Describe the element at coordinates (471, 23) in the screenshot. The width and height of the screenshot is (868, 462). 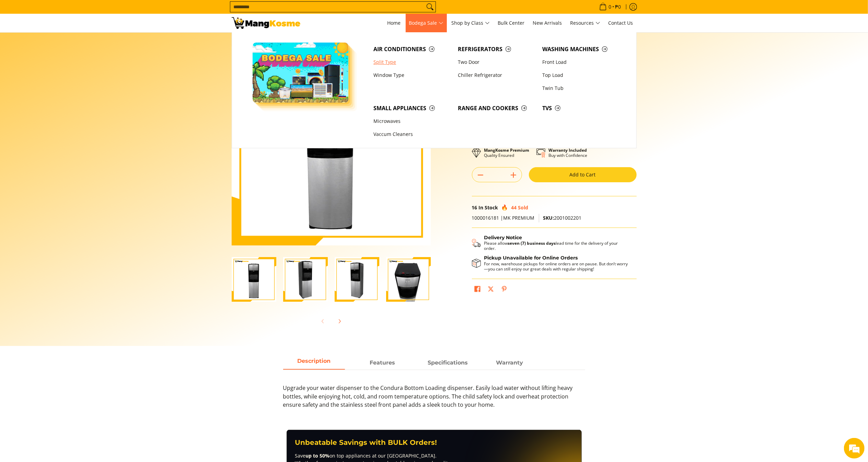
I see `a: Shop by Class` at that location.